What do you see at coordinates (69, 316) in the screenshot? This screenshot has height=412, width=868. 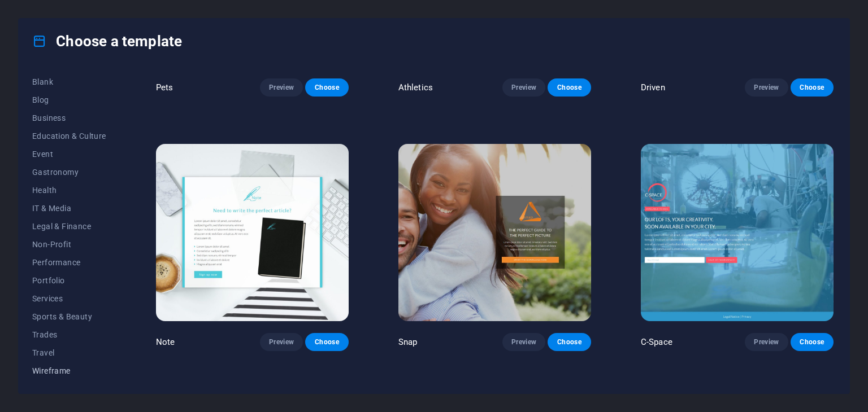 I see `span: Sports & Beauty` at bounding box center [69, 316].